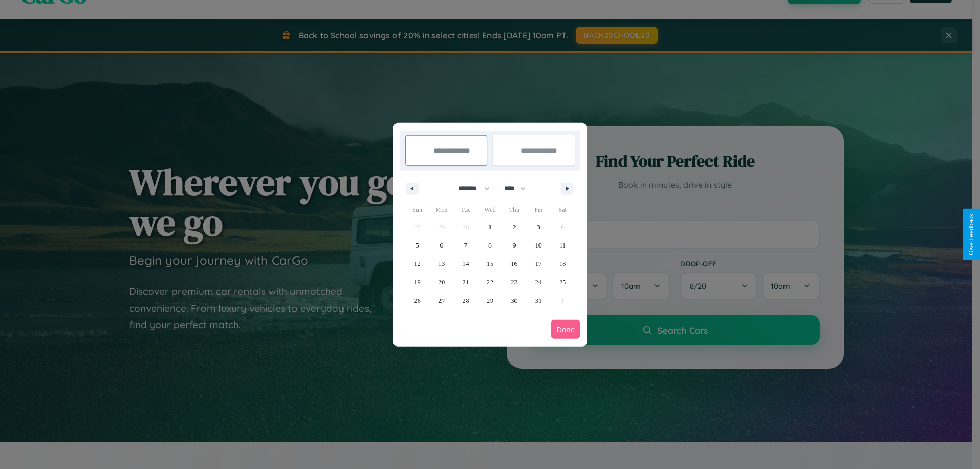 The height and width of the screenshot is (469, 980). I want to click on span: Sun, so click(417, 210).